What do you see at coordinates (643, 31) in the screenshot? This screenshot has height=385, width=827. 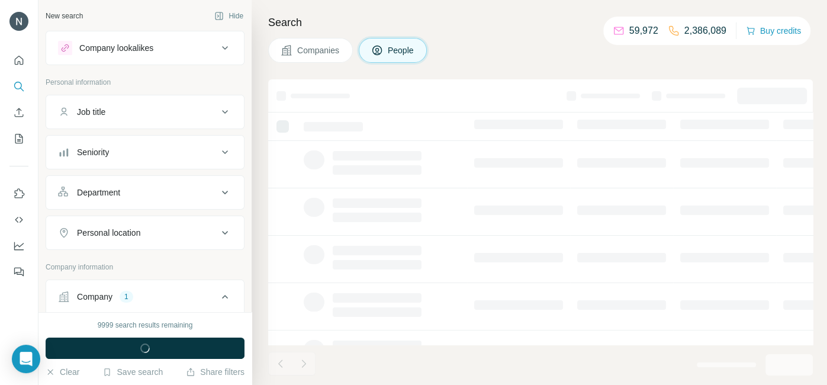 I see `p: 59,972` at bounding box center [643, 31].